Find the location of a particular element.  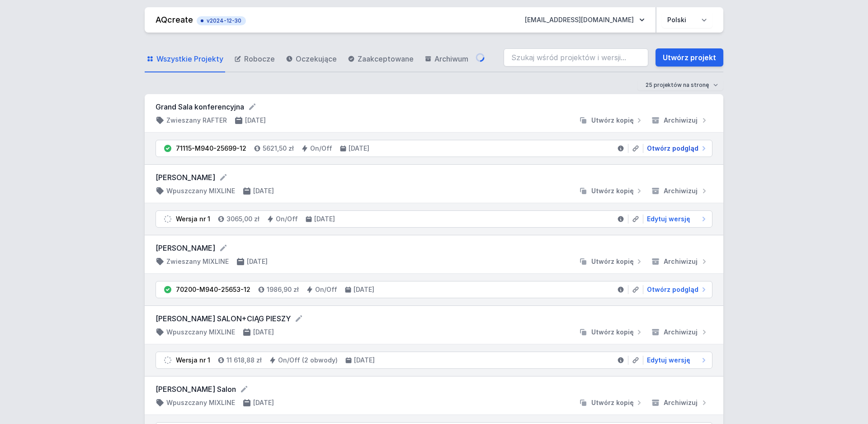

span: Zaakceptowane is located at coordinates (386, 59).